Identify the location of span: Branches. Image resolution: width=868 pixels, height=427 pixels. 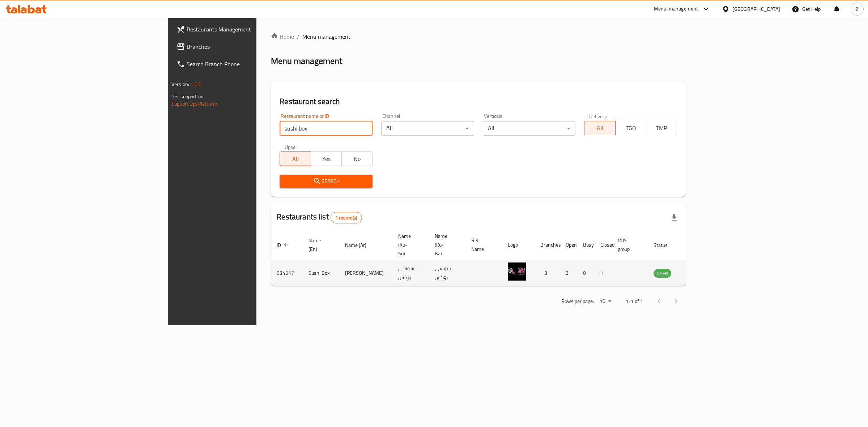
(247, 47).